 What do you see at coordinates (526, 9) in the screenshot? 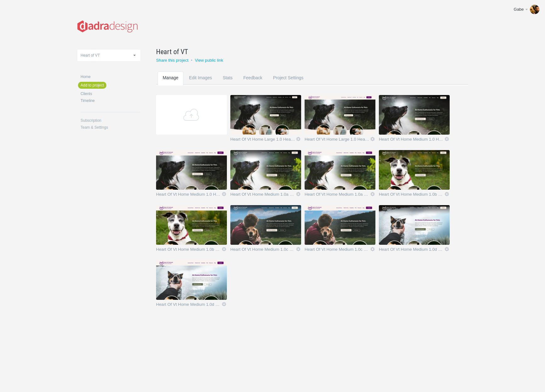
I see `a: Gabe` at bounding box center [526, 9].